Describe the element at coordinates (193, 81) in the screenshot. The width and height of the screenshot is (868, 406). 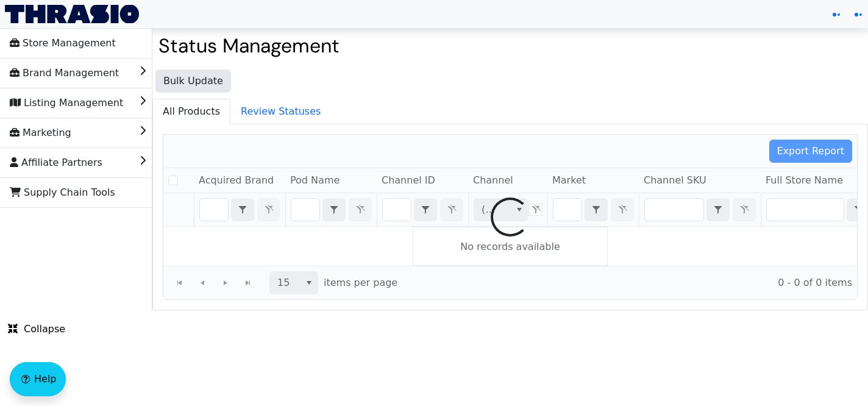
I see `button: Bulk Update` at that location.